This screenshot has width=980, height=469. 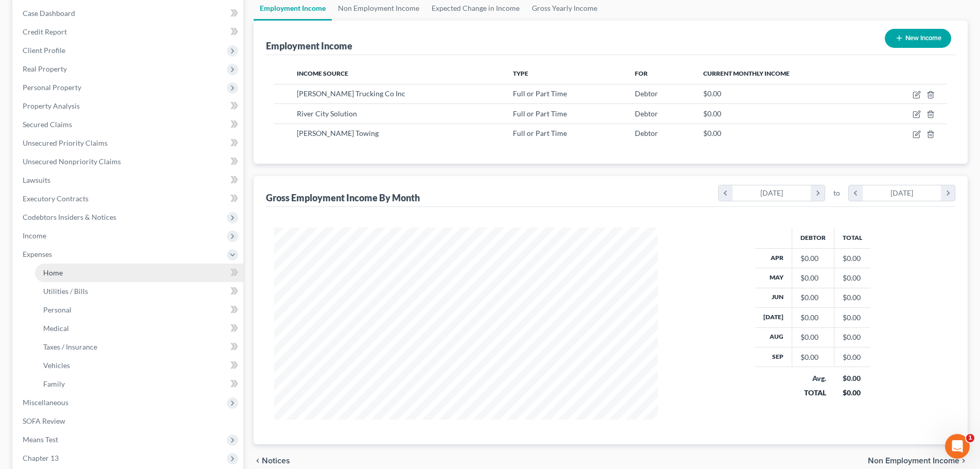 I want to click on div: TOTAL, so click(x=813, y=393).